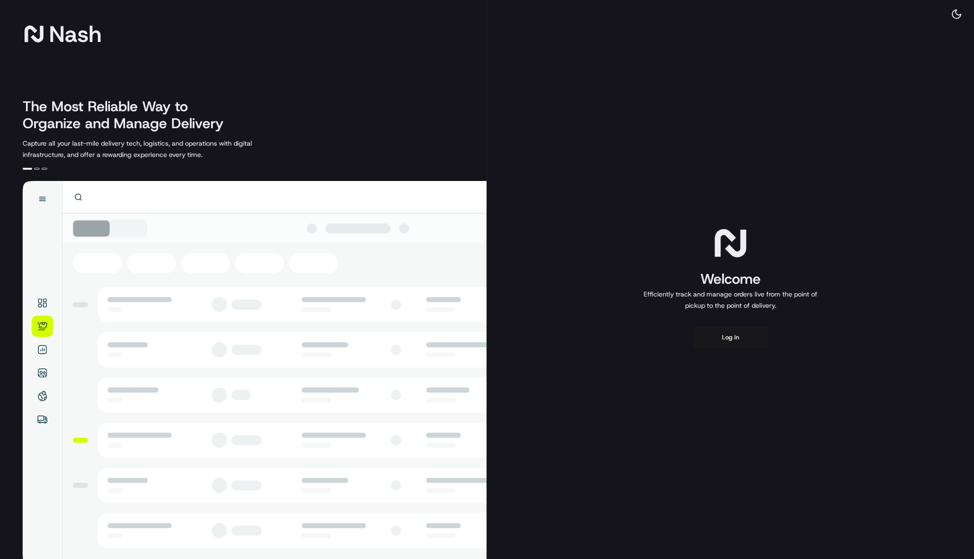 The height and width of the screenshot is (559, 974). Describe the element at coordinates (128, 115) in the screenshot. I see `h2: The Most Reliable Way to Organize and Manage Delivery` at that location.